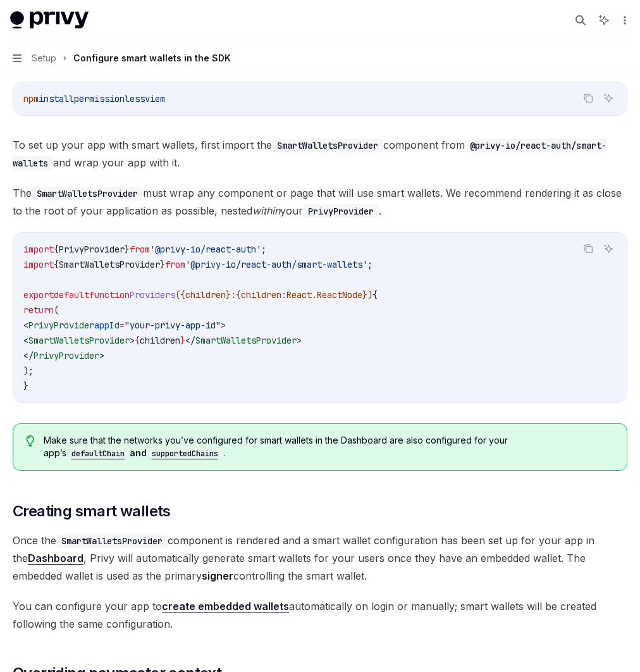 Image resolution: width=640 pixels, height=672 pixels. What do you see at coordinates (145, 453) in the screenshot?
I see `a: defaultChainandsupportedChains` at bounding box center [145, 453].